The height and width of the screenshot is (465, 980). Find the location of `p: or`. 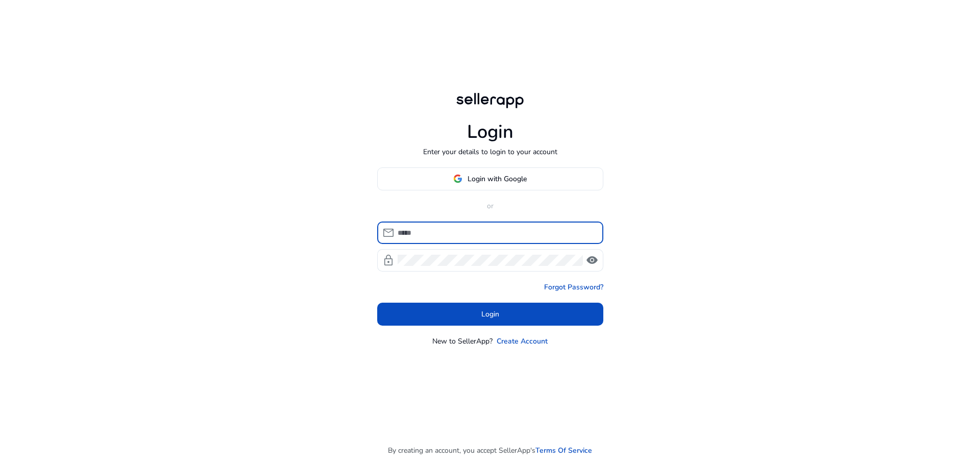

p: or is located at coordinates (490, 206).